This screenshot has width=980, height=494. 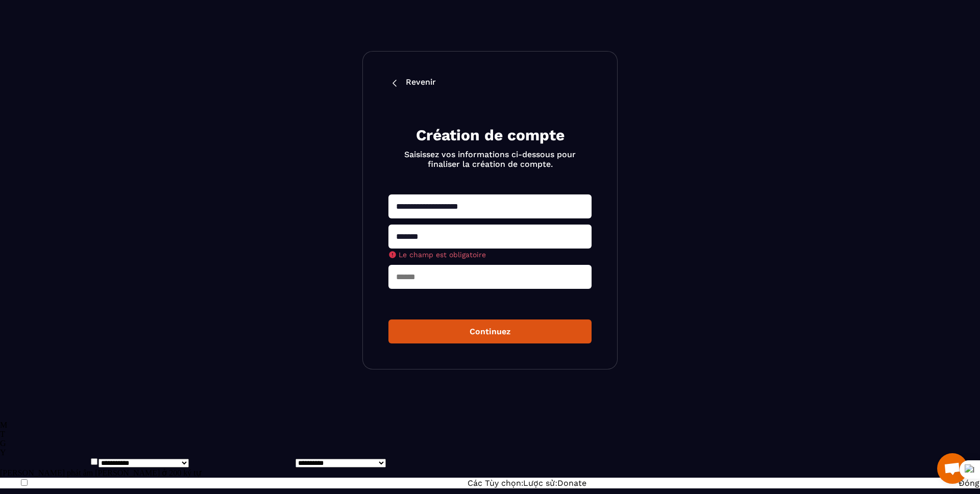 I want to click on span: Le champ est obligatoire, so click(x=442, y=255).